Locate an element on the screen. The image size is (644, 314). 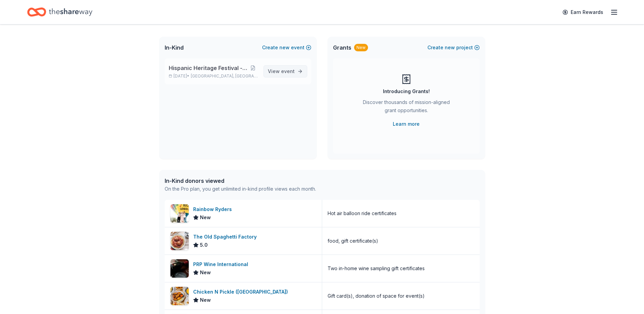
span: Hispanic Heritage Festival - Si Se Puede! is located at coordinates (209, 68).